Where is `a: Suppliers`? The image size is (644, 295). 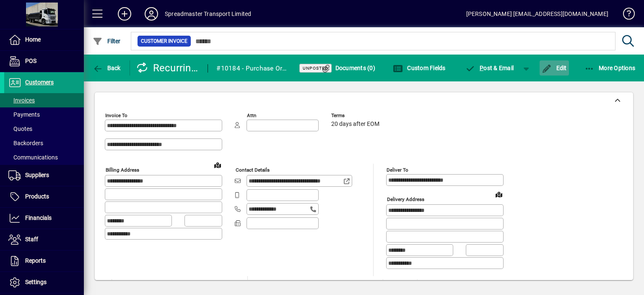
a: Suppliers is located at coordinates (44, 175).